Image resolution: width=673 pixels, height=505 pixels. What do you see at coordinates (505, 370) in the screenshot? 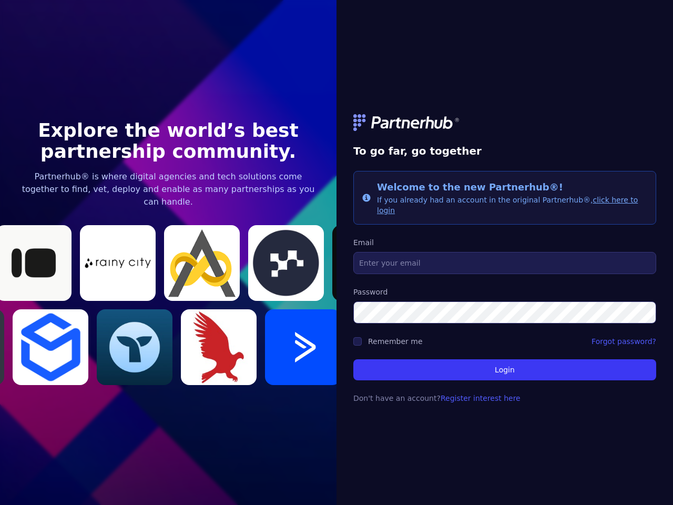
I see `button: Login` at bounding box center [505, 370].